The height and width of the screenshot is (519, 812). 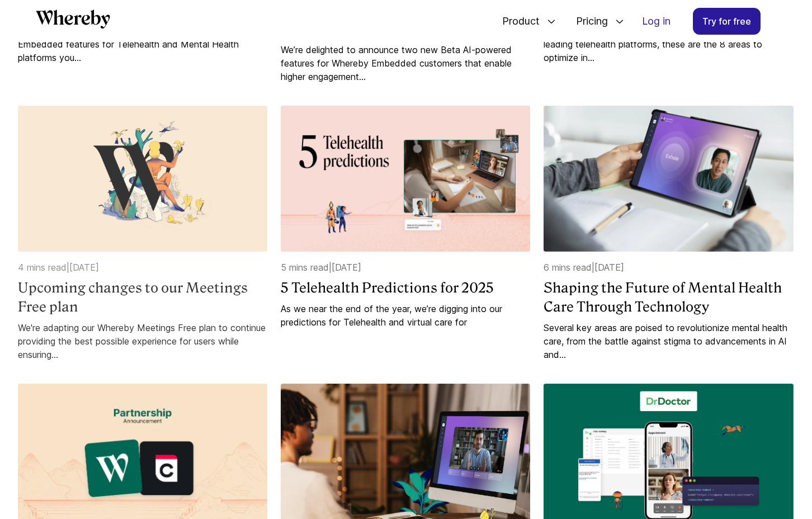 I want to click on div: We'll walk you through some of the most useful Whereby Embedded features for Telehealth and Menta..., so click(x=143, y=44).